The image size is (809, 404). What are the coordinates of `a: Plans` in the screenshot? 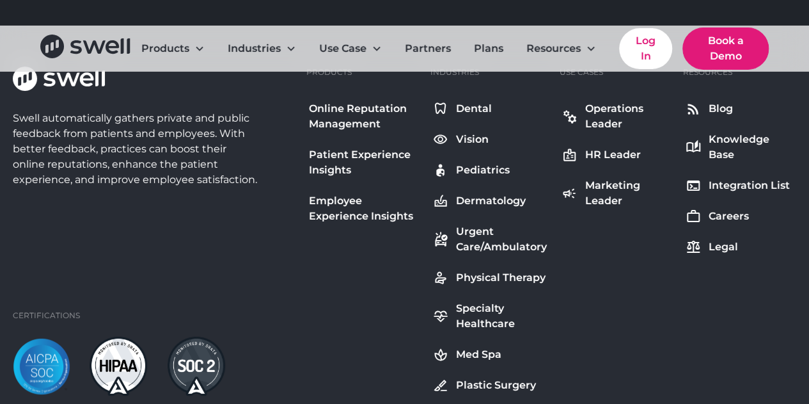 It's located at (489, 49).